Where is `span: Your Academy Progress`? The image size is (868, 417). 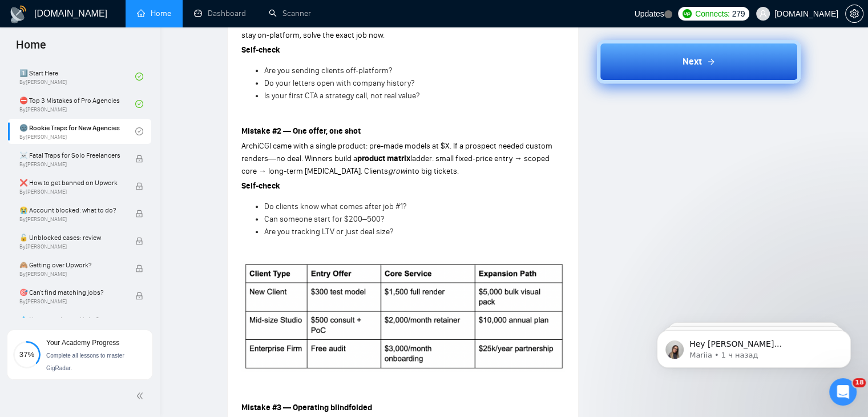 span: Your Academy Progress is located at coordinates (83, 343).